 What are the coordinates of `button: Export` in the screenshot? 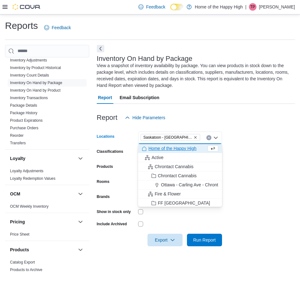 It's located at (165, 240).